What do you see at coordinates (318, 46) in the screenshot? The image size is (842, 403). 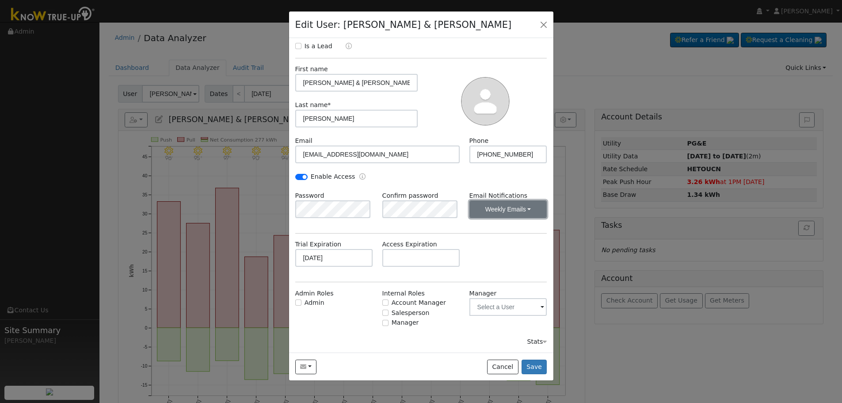 I see `label: Is a Lead` at bounding box center [318, 46].